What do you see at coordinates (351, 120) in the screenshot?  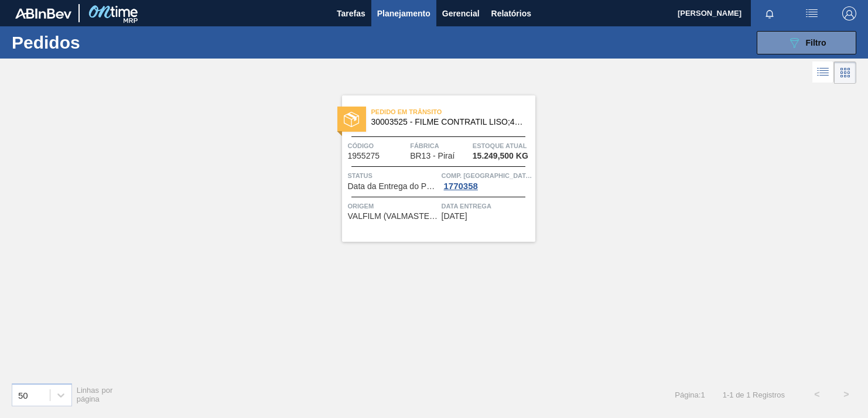 I see `img: status` at bounding box center [351, 120].